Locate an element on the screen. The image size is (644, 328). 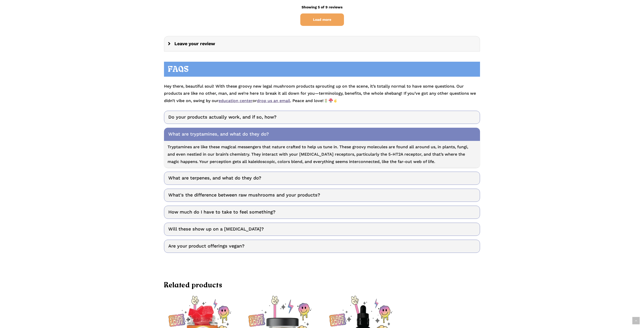
p: Tryptamines are like these magical messengers that nature crafted to help us tune in. These groov... is located at coordinates (322, 154).